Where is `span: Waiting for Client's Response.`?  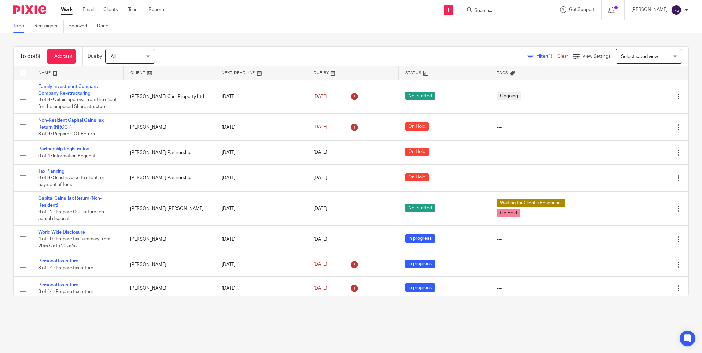
span: Waiting for Client's Response. is located at coordinates (531, 203).